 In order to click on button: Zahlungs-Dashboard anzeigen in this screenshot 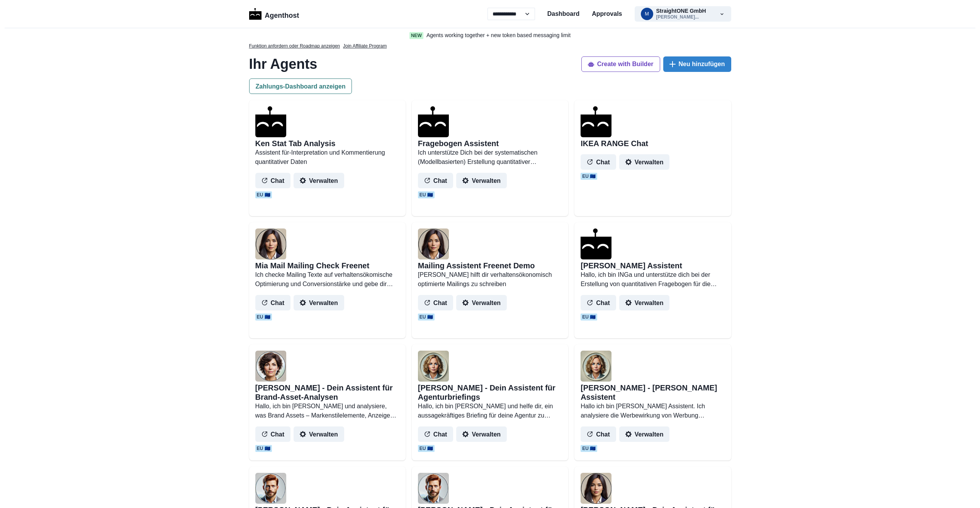, I will do `click(301, 86)`.